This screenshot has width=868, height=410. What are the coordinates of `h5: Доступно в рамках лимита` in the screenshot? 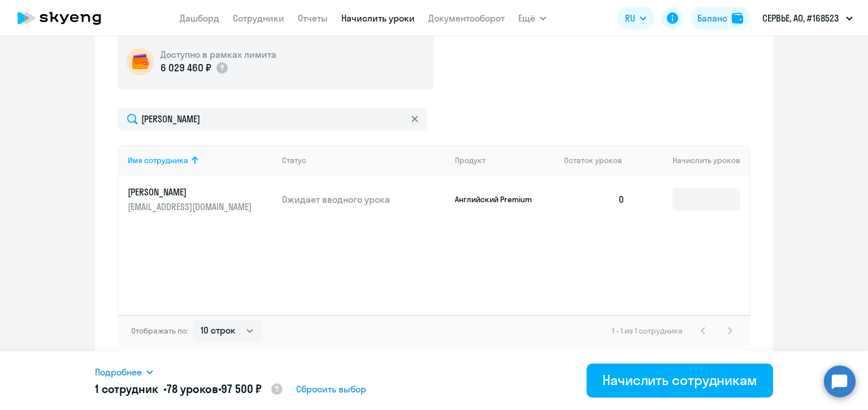 It's located at (218, 55).